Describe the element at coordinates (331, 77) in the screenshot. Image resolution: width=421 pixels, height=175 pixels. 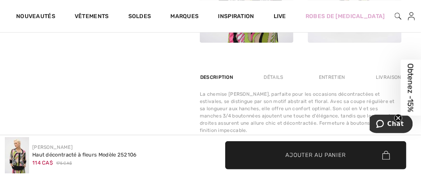
I see `div: Entretien` at that location.